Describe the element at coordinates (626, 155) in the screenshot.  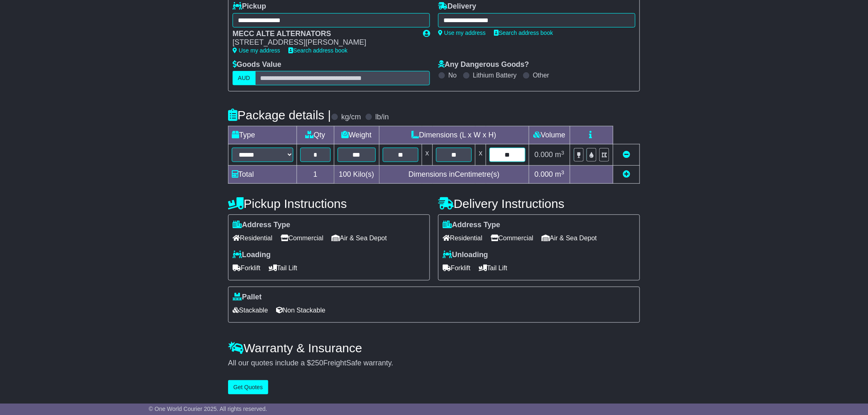
I see `a: Remove this item` at that location.